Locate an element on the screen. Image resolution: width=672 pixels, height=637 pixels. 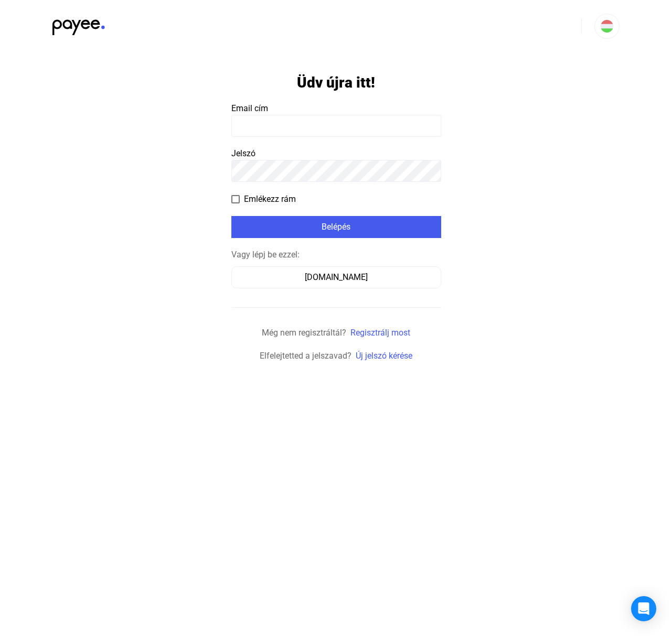
span: Jelszó is located at coordinates (243, 153).